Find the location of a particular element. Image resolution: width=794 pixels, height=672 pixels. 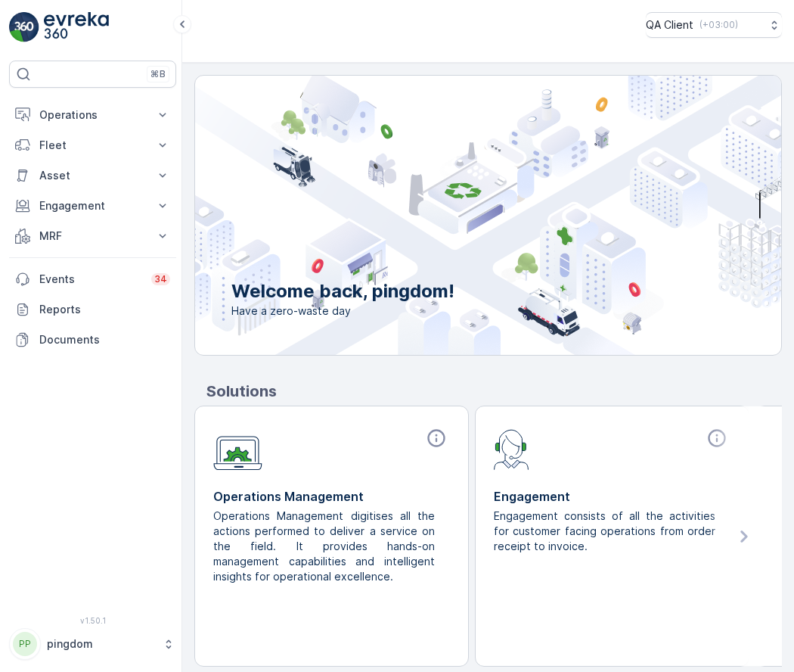

span: v 1.50.1 is located at coordinates (92, 620).